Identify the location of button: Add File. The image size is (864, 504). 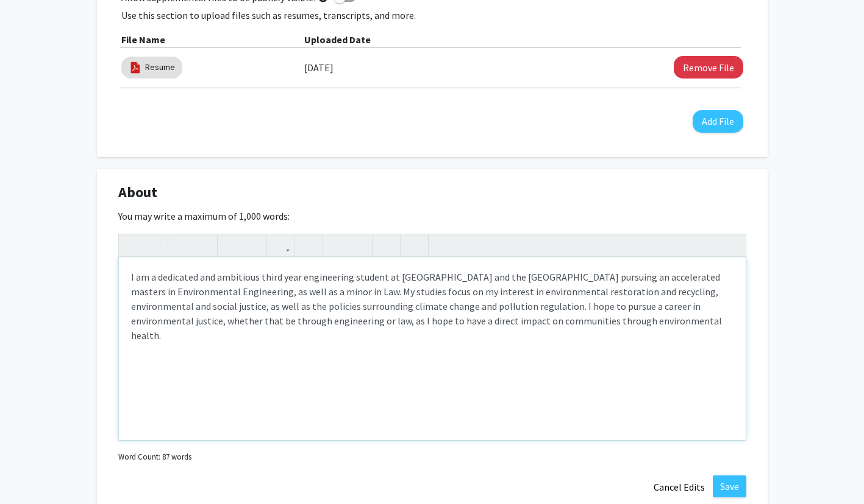
(717, 122).